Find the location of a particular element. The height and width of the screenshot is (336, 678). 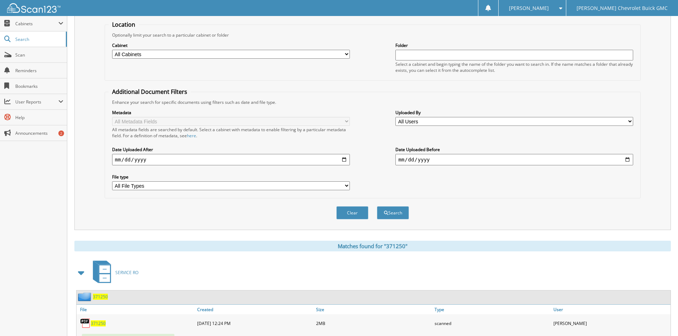

span: Cabinets is located at coordinates (37, 23).